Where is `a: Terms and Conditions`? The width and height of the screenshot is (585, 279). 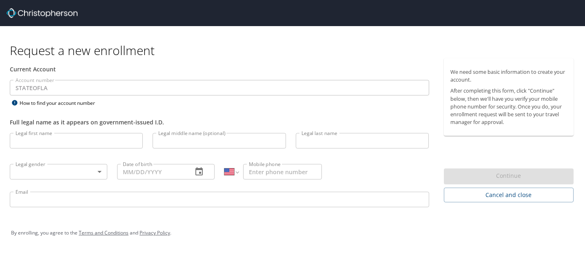
a: Terms and Conditions is located at coordinates (104, 233).